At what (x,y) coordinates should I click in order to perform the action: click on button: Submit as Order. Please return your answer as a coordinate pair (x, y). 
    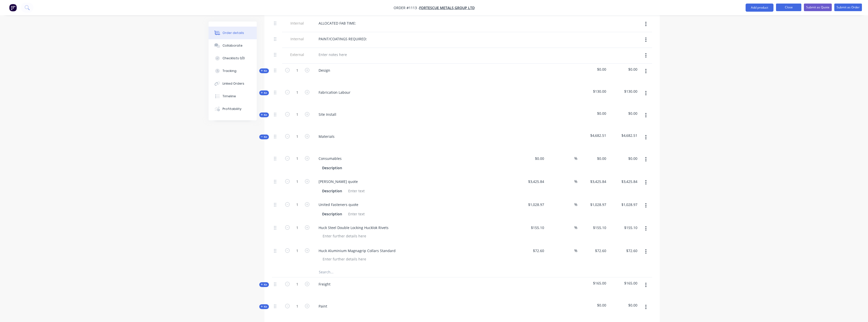
    Looking at the image, I should click on (848, 7).